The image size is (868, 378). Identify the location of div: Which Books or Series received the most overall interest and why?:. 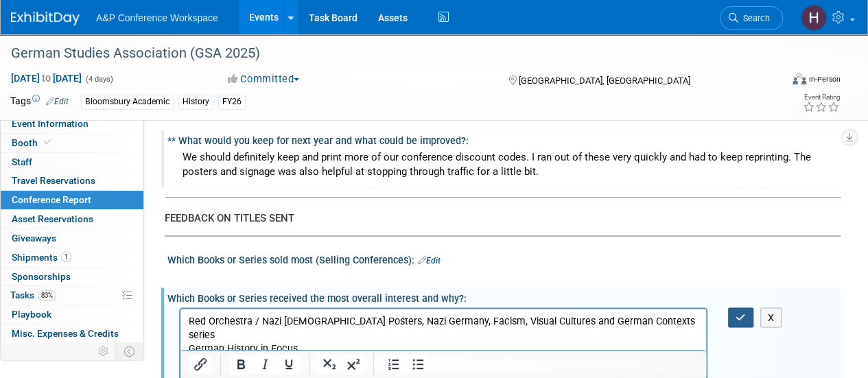
(503, 296).